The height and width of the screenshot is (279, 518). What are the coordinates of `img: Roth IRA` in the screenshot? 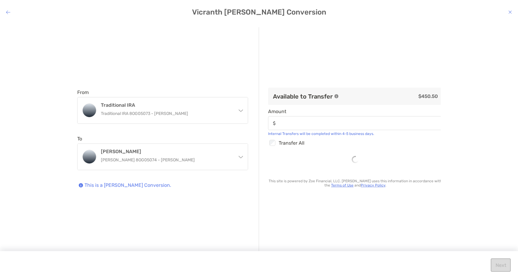 It's located at (89, 157).